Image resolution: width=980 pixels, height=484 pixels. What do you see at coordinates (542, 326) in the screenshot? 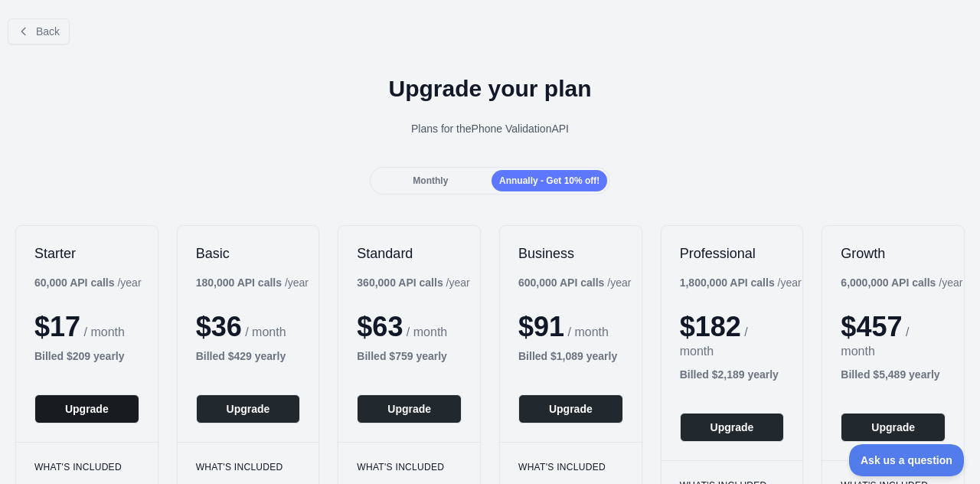
I see `span: $ 91` at bounding box center [542, 326].